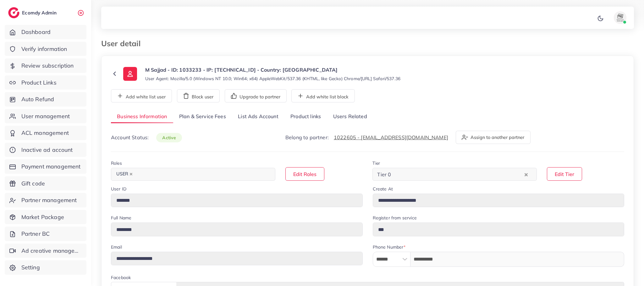 This screenshot has width=644, height=286. What do you see at coordinates (565, 173) in the screenshot?
I see `button: Edit Tier` at bounding box center [565, 173].